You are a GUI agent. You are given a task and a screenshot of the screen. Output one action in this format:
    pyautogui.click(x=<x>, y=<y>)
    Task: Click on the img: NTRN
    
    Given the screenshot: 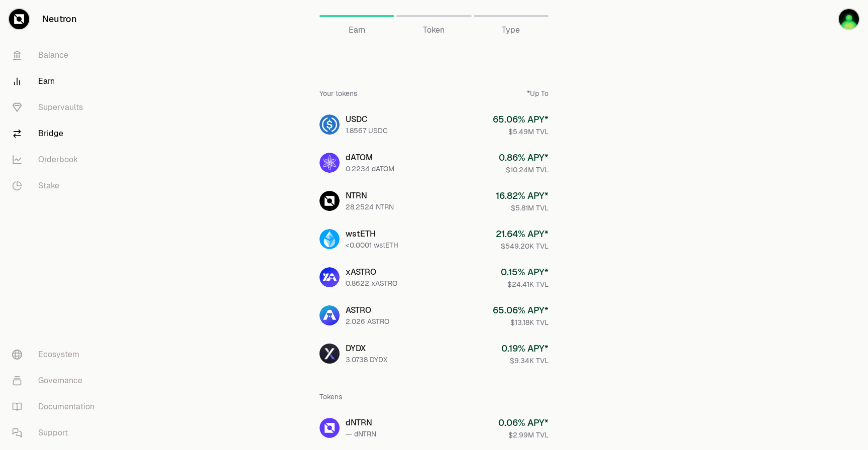 What is the action you would take?
    pyautogui.click(x=329, y=201)
    